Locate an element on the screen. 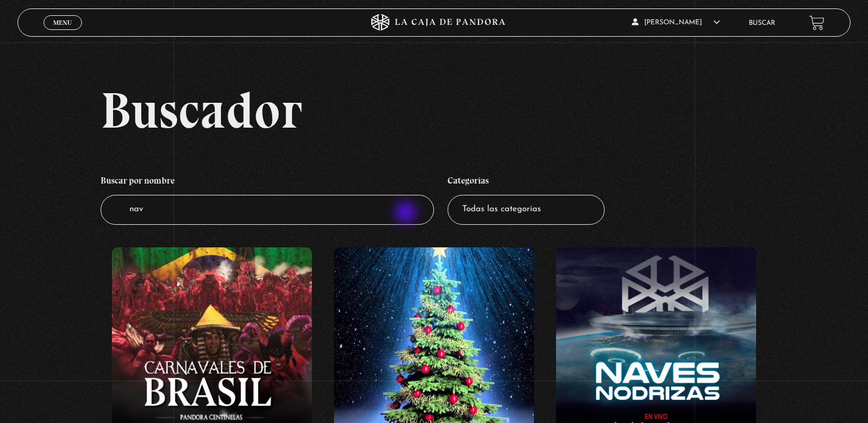 The width and height of the screenshot is (868, 423). span: Cerrar is located at coordinates (62, 33).